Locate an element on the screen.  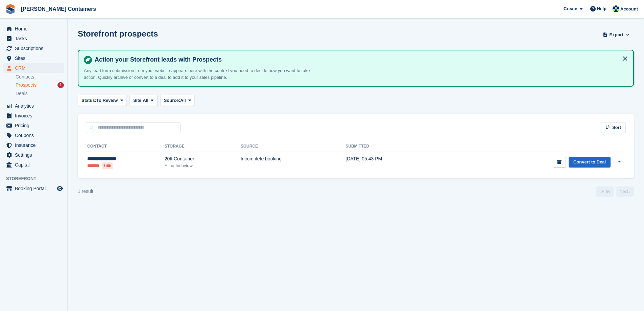
span: Insurance is located at coordinates (35, 145).